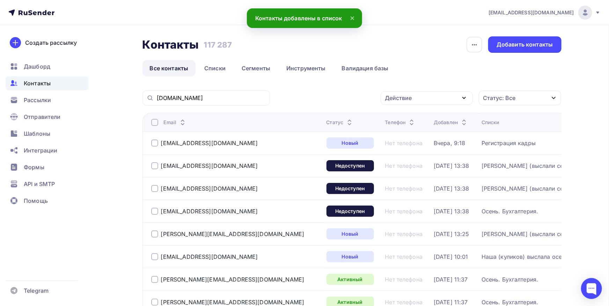 This screenshot has height=306, width=609. I want to click on span: Telegram, so click(36, 290).